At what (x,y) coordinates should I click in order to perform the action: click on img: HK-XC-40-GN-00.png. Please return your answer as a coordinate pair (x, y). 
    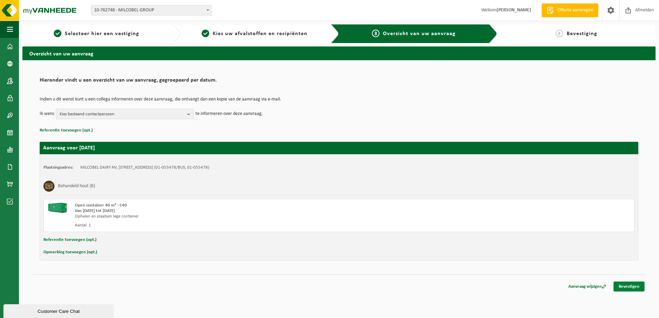
    Looking at the image, I should click on (58, 208).